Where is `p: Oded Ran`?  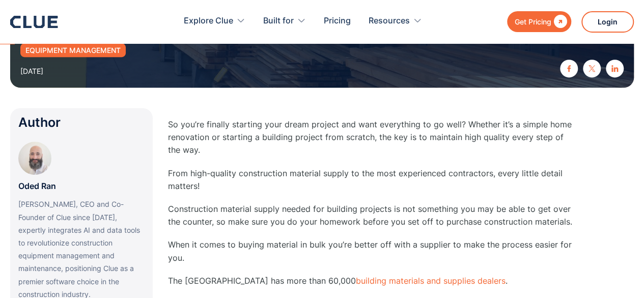
p: Oded Ran is located at coordinates (37, 186).